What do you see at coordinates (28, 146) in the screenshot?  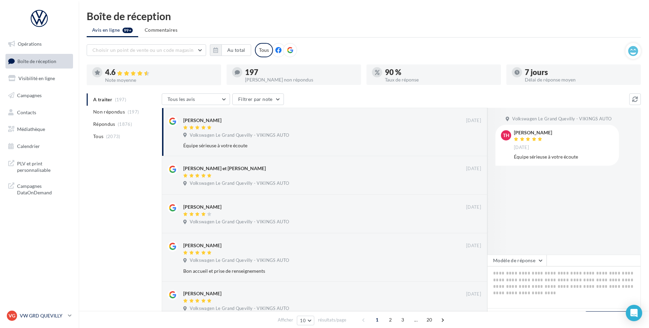 I see `span: Calendrier` at bounding box center [28, 146].